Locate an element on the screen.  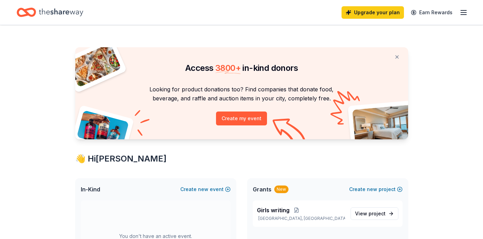
span: project is located at coordinates (377, 213).